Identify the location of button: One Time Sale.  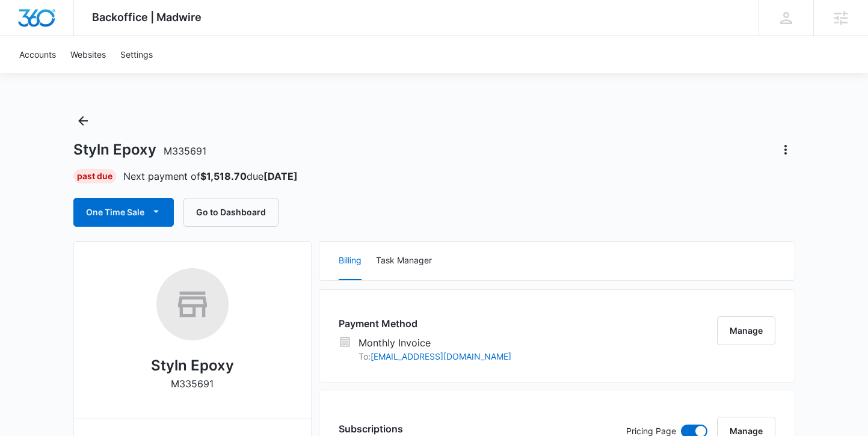
(123, 212).